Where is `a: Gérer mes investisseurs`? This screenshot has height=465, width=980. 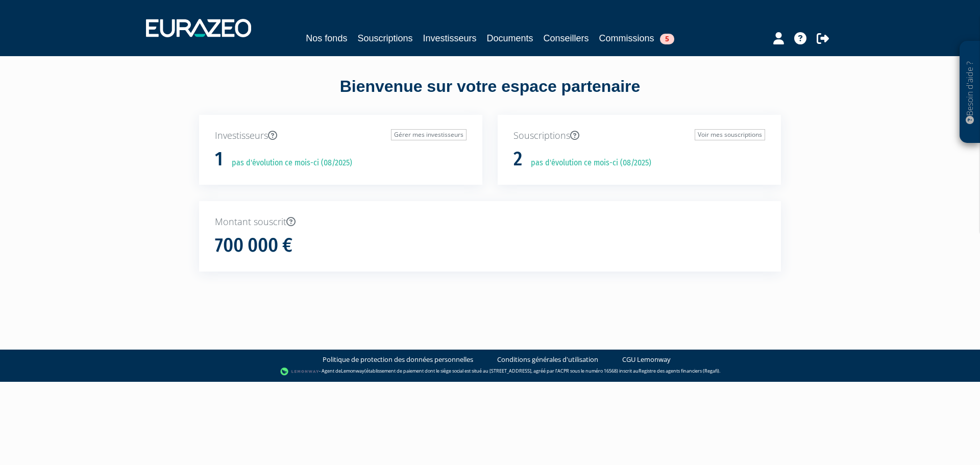
a: Gérer mes investisseurs is located at coordinates (429, 135).